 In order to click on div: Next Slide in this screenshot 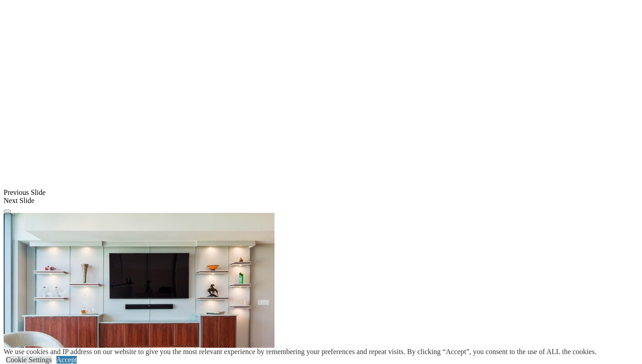, I will do `click(321, 201)`.